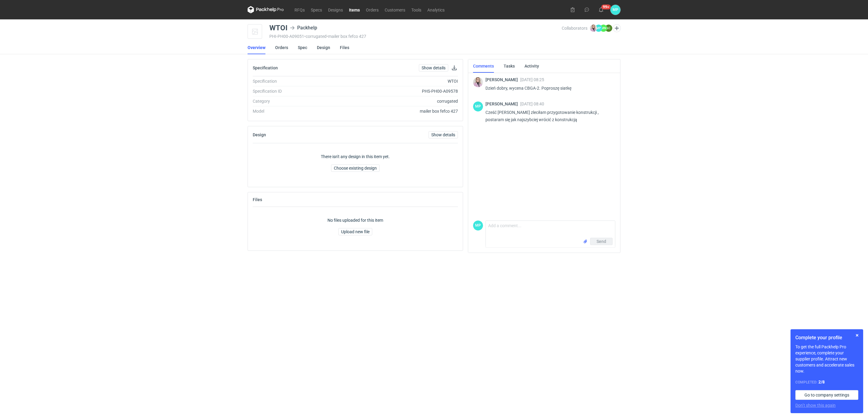 The image size is (868, 418). Describe the element at coordinates (415, 36) in the screenshot. I see `div: PHI-PH00-A09051` at that location.